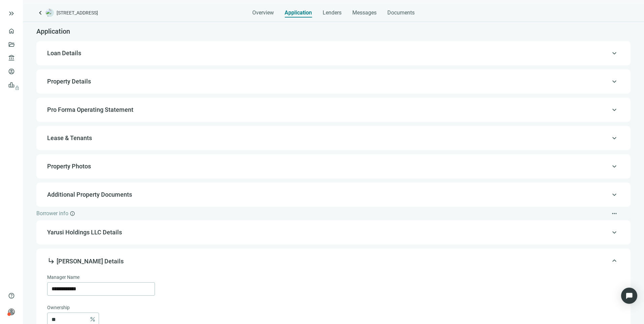  What do you see at coordinates (89, 194) in the screenshot?
I see `span: Additional Property Documents` at bounding box center [89, 194].